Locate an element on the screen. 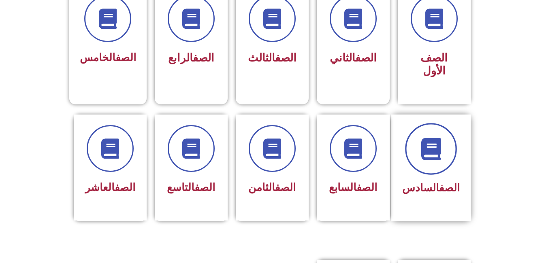 This screenshot has width=544, height=263. span: السابع is located at coordinates (353, 187).